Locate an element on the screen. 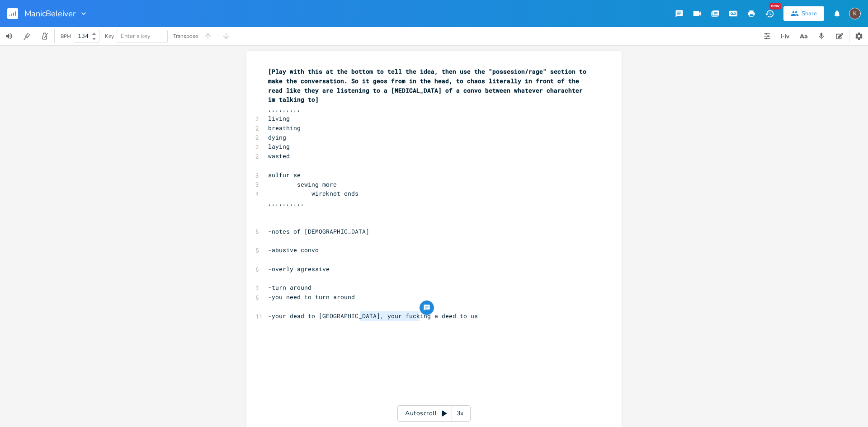 Image resolution: width=868 pixels, height=427 pixels. div: 3x is located at coordinates (460, 413).